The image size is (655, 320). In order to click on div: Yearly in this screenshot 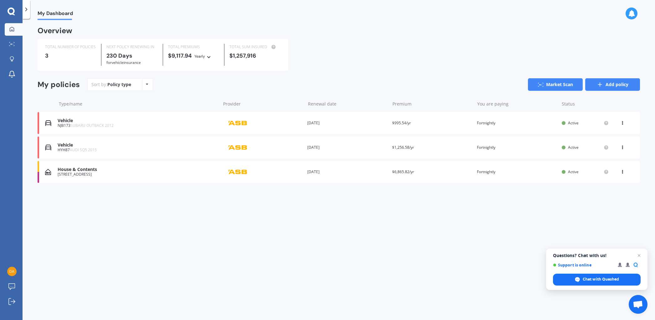, I will do `click(200, 56)`.